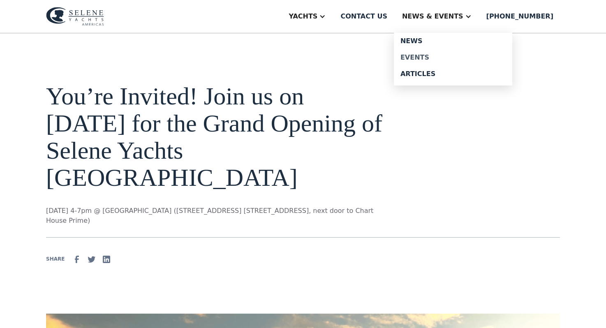 The image size is (606, 328). I want to click on div: News, so click(453, 41).